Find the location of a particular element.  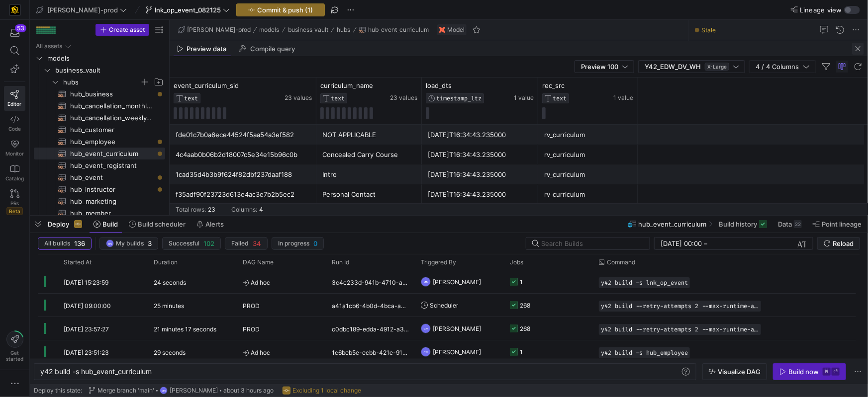

y42-duration: 29 seconds is located at coordinates (170, 353).